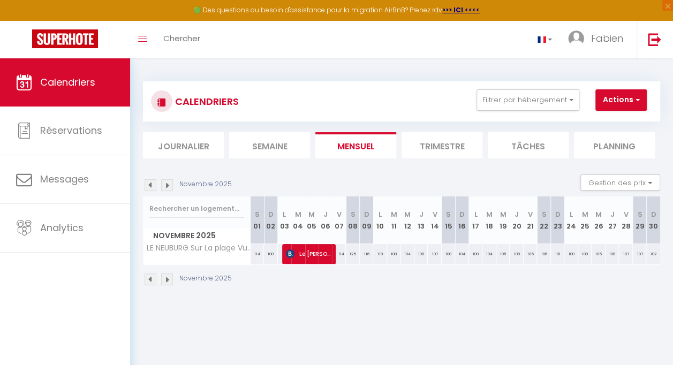  I want to click on li: Mensuel, so click(355, 145).